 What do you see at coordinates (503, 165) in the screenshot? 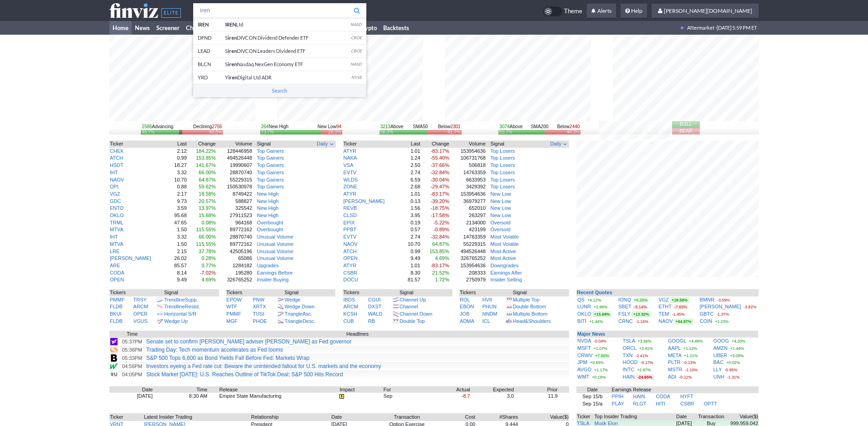
I see `a: Top Losers` at bounding box center [503, 165].